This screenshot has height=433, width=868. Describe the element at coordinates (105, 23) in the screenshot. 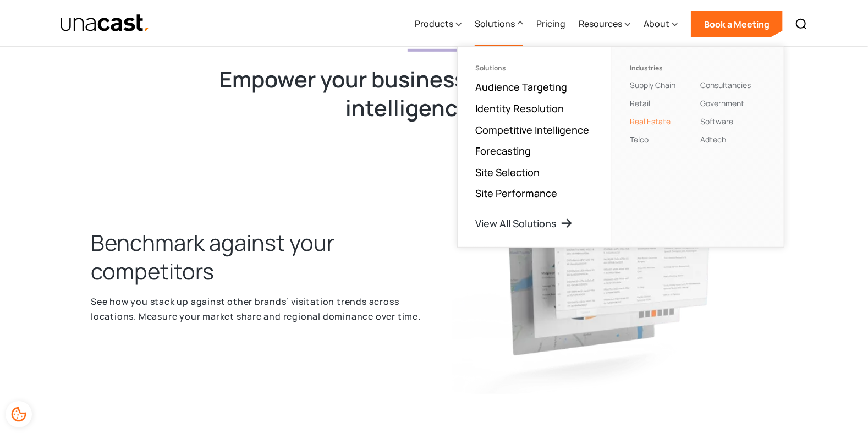

I see `img: Unacast text logo` at that location.